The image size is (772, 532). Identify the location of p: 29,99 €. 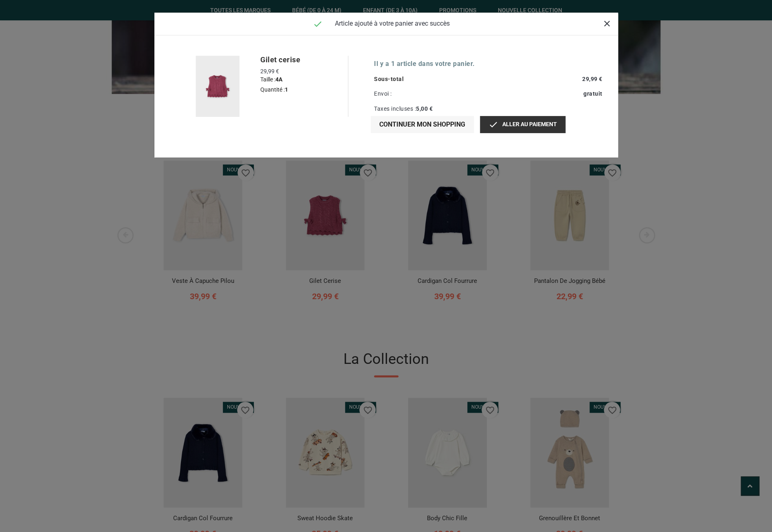
(301, 71).